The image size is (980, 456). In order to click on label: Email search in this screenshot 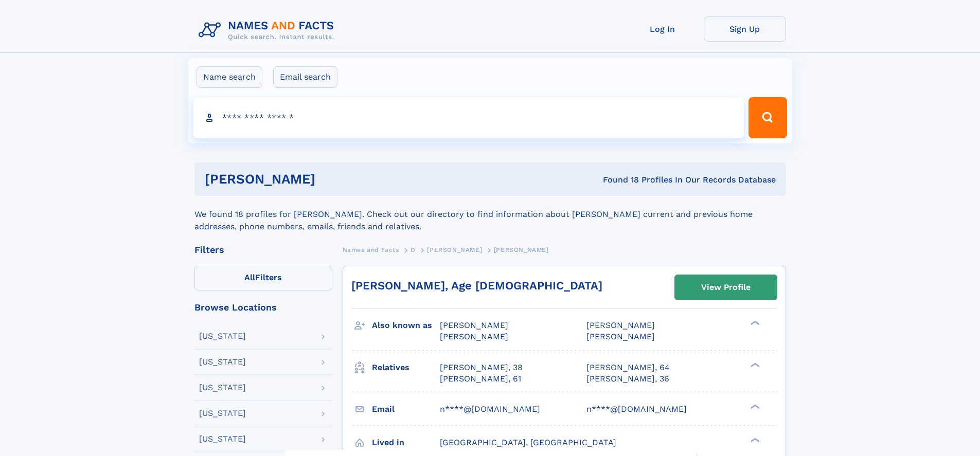, I will do `click(305, 77)`.